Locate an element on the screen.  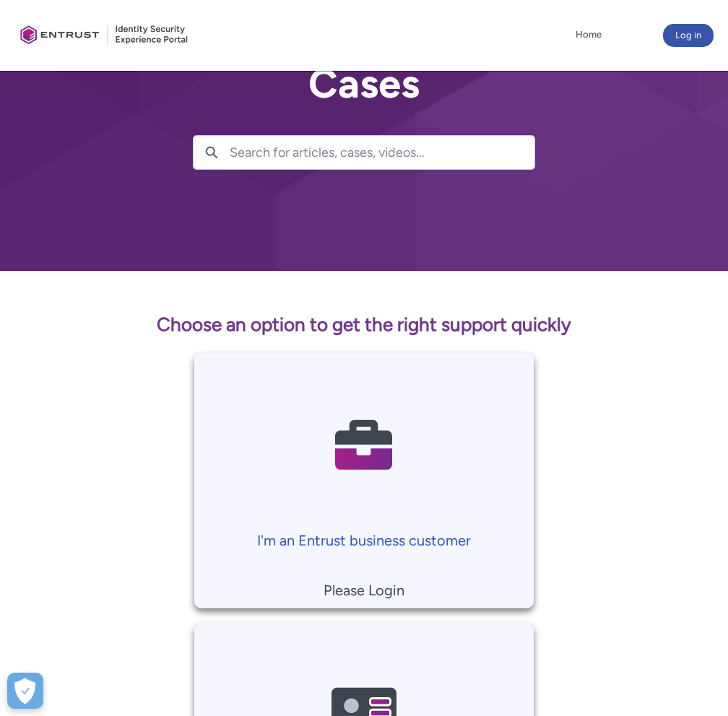
h2: Cases is located at coordinates (364, 84).